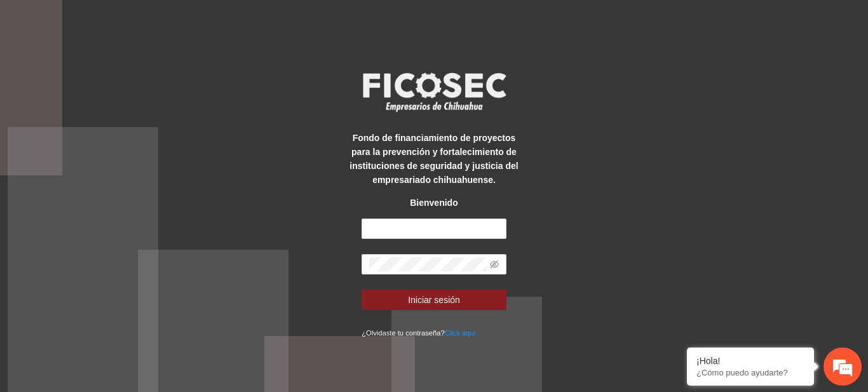 The image size is (868, 392). What do you see at coordinates (750, 372) in the screenshot?
I see `p: ¿Cómo puedo ayudarte?` at bounding box center [750, 372].